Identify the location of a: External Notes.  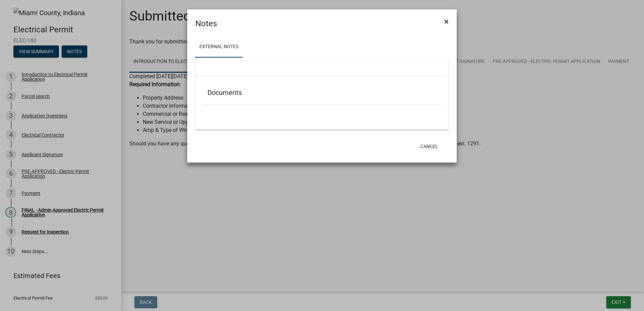
(219, 47).